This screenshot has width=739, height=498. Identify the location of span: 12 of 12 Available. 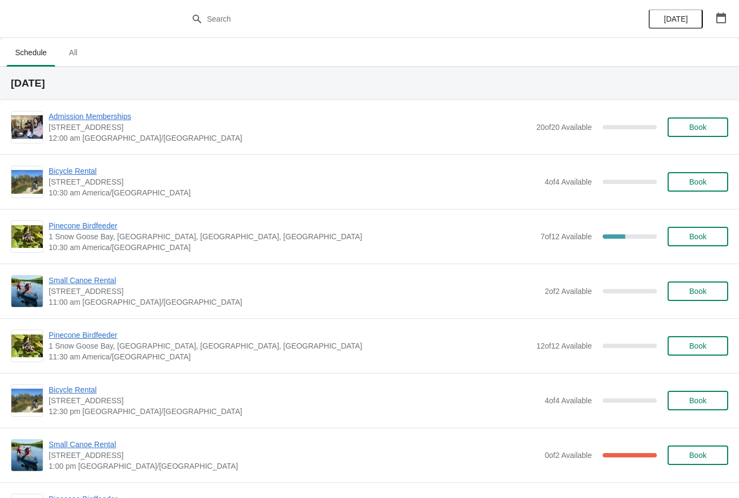
(564, 346).